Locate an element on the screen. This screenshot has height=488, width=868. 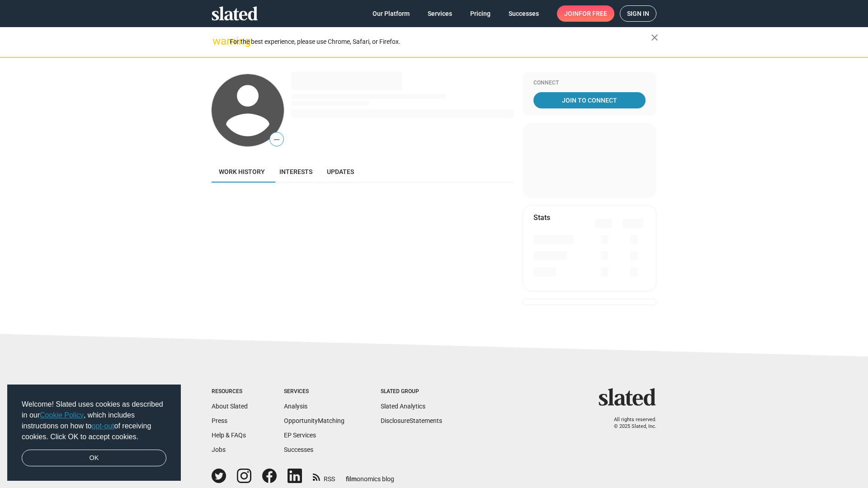
a: Pricing is located at coordinates (480, 13).